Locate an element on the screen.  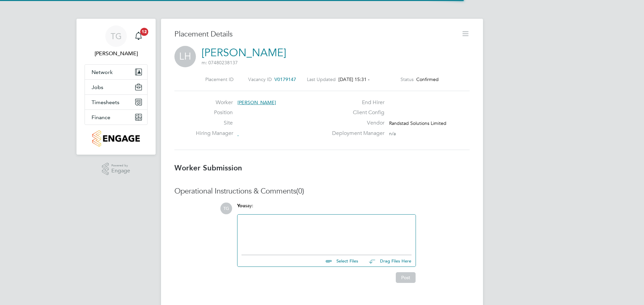
label: Worker is located at coordinates (215, 103).